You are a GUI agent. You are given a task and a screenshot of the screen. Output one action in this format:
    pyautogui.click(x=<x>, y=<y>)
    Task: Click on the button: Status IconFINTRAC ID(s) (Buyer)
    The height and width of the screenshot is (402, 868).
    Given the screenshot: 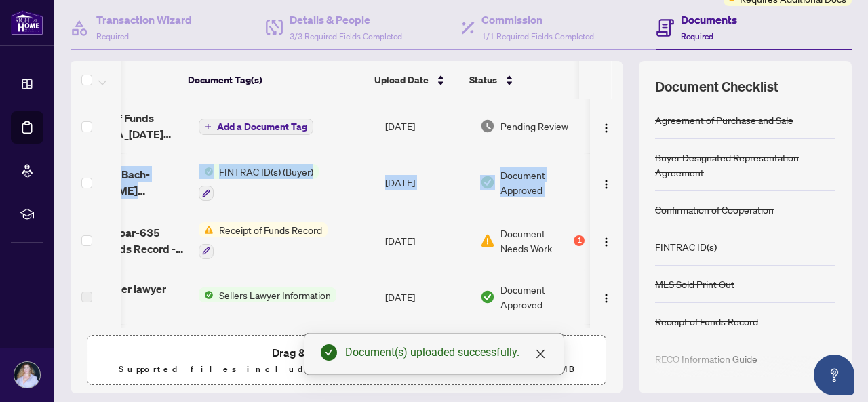 What is the action you would take?
    pyautogui.click(x=259, y=182)
    